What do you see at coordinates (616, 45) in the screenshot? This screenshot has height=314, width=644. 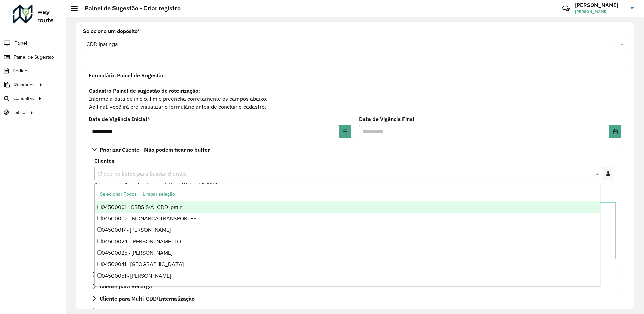 I see `span: Clear all` at bounding box center [616, 45].